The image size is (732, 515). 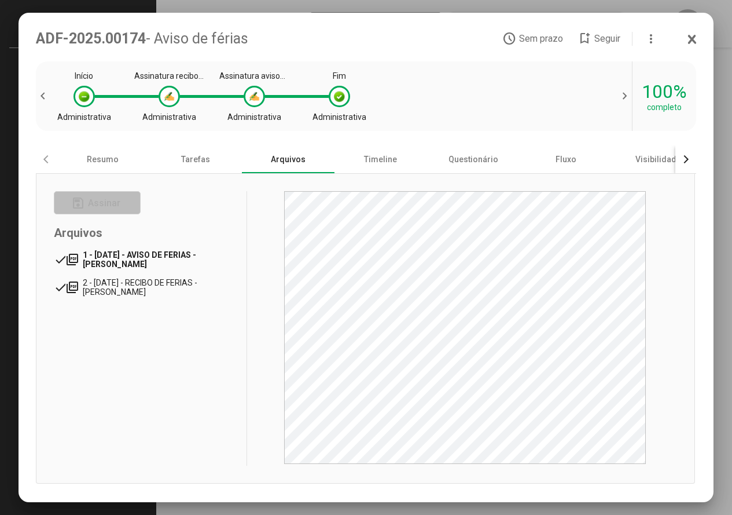 I want to click on div: Visibilidade, so click(x=659, y=159).